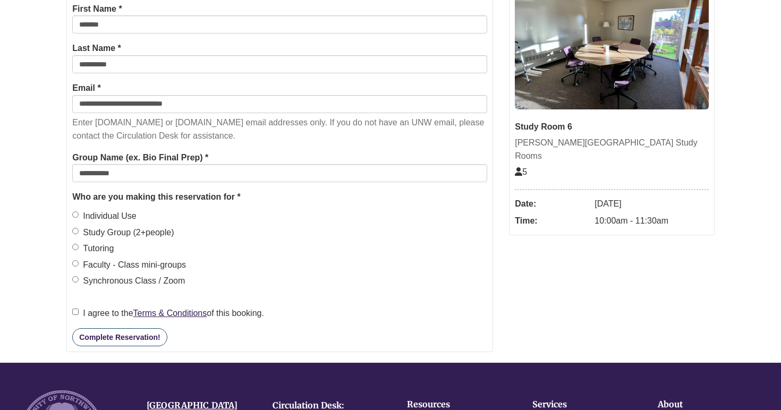 This screenshot has height=410, width=781. Describe the element at coordinates (75, 263) in the screenshot. I see `input: Faculty - Class mini-groups` at that location.